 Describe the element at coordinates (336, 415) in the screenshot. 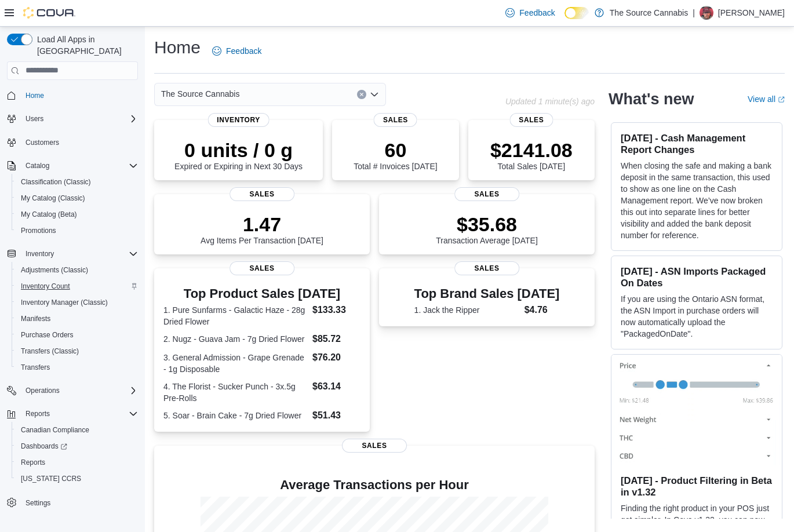

I see `dd: $51.43` at that location.